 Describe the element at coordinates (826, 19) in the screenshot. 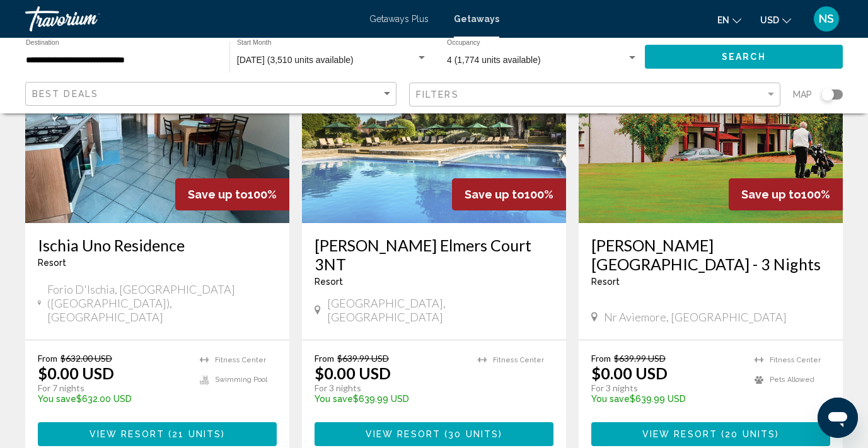

I see `span: NS` at that location.